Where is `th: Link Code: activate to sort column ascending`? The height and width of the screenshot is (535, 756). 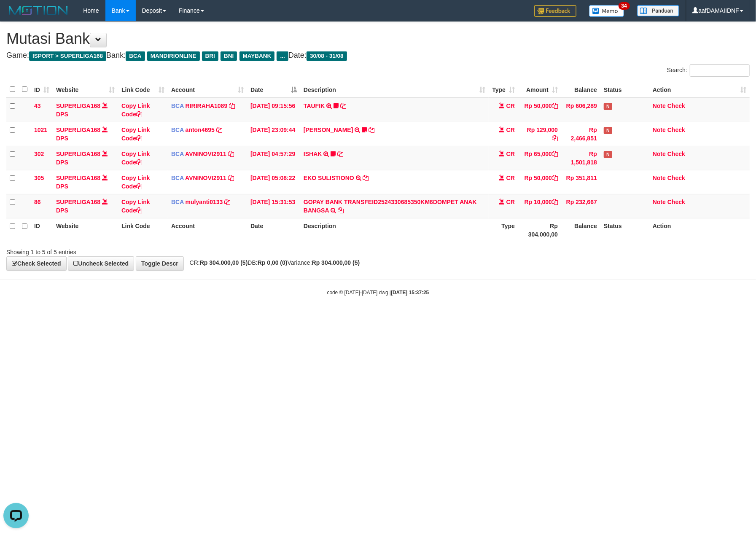
th: Link Code: activate to sort column ascending is located at coordinates (143, 89).